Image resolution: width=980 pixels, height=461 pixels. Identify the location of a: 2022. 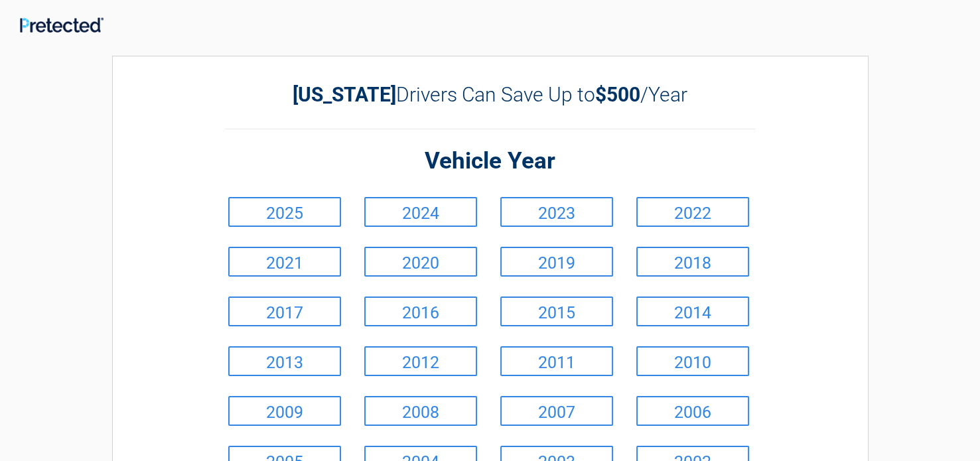
(693, 211).